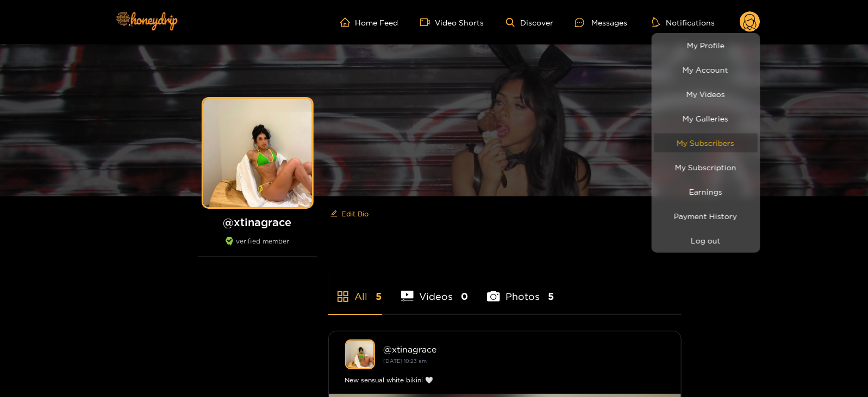 Image resolution: width=868 pixels, height=397 pixels. What do you see at coordinates (706, 69) in the screenshot?
I see `a: My Account` at bounding box center [706, 69].